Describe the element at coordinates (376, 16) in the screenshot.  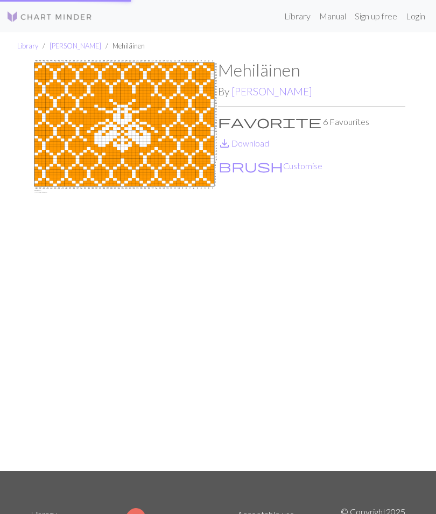
I see `a: Sign up free` at that location.